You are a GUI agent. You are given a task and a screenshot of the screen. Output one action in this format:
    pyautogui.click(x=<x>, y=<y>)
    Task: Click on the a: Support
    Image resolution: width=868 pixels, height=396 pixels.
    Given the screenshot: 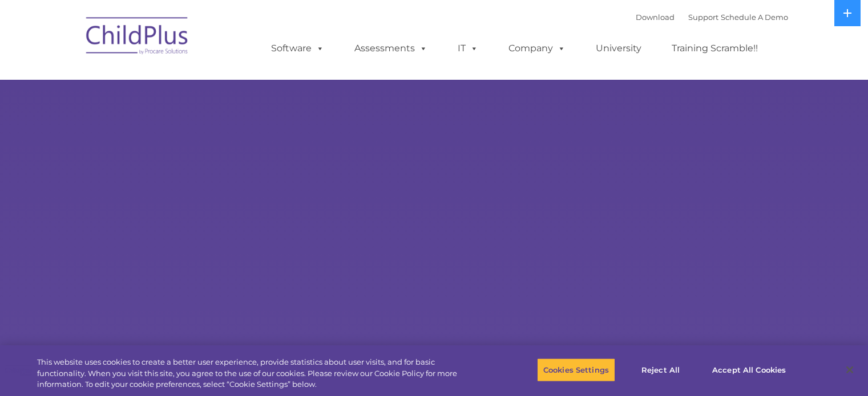 What is the action you would take?
    pyautogui.click(x=703, y=18)
    